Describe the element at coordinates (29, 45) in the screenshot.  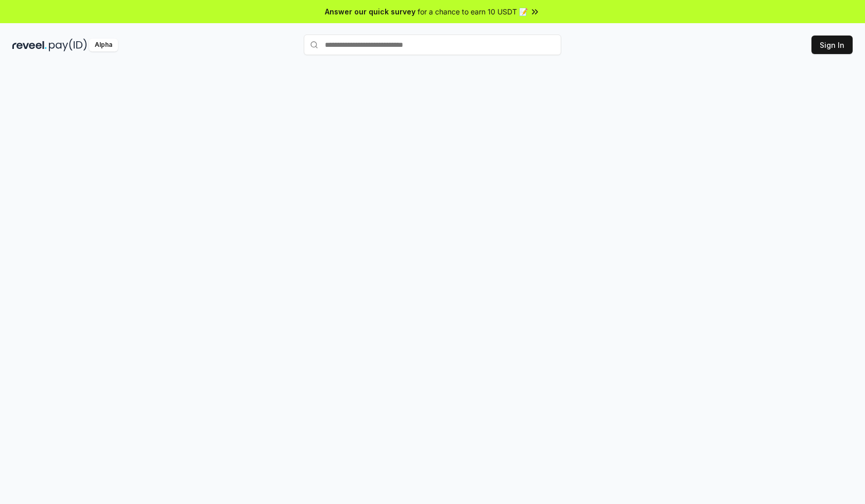
I see `img: reveel_dark` at that location.